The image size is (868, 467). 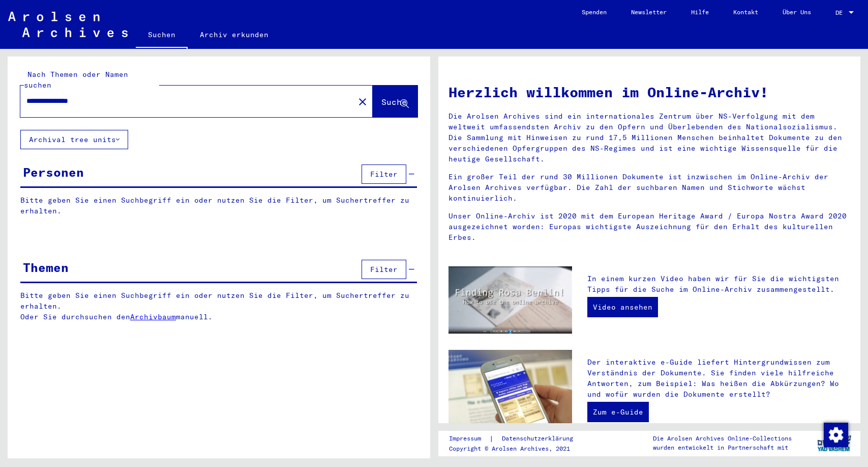 I want to click on img: Zustimmung ändern, so click(x=836, y=434).